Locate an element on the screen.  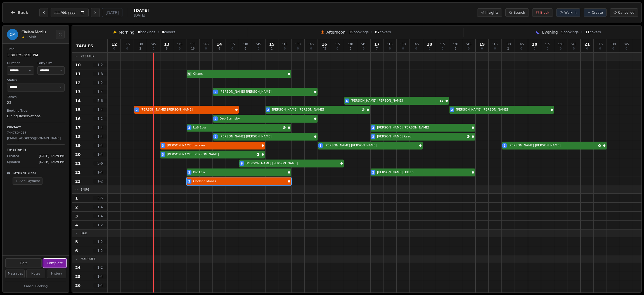
span: 21 is located at coordinates (586, 44).